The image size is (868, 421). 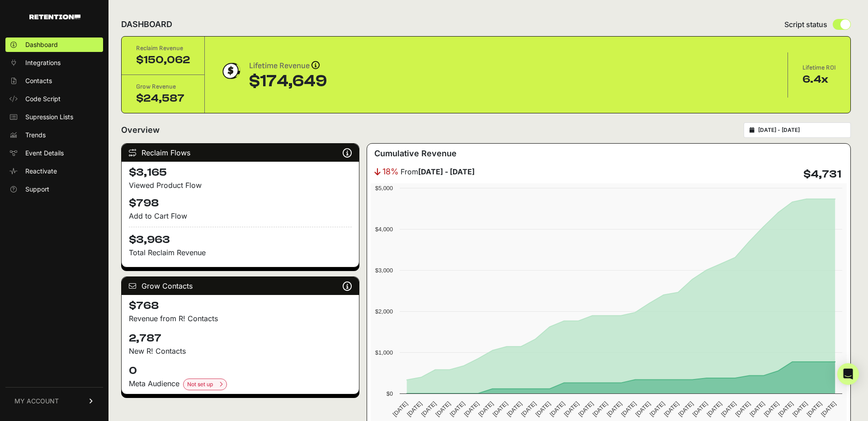 What do you see at coordinates (54, 63) in the screenshot?
I see `a: Integrations` at bounding box center [54, 63].